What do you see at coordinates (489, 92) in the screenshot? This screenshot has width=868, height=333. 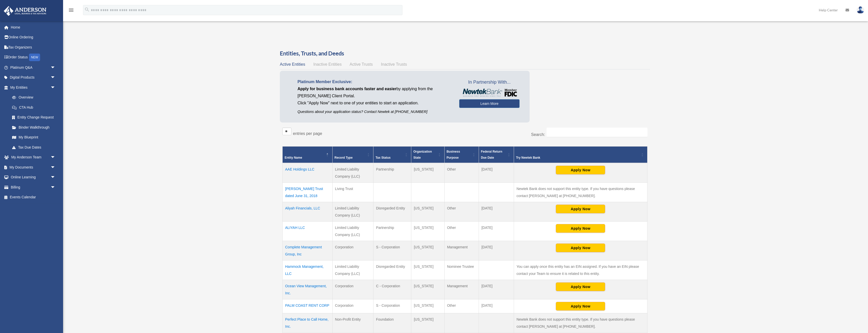 I see `img: NewtekBankLogoSM.png` at bounding box center [489, 92].